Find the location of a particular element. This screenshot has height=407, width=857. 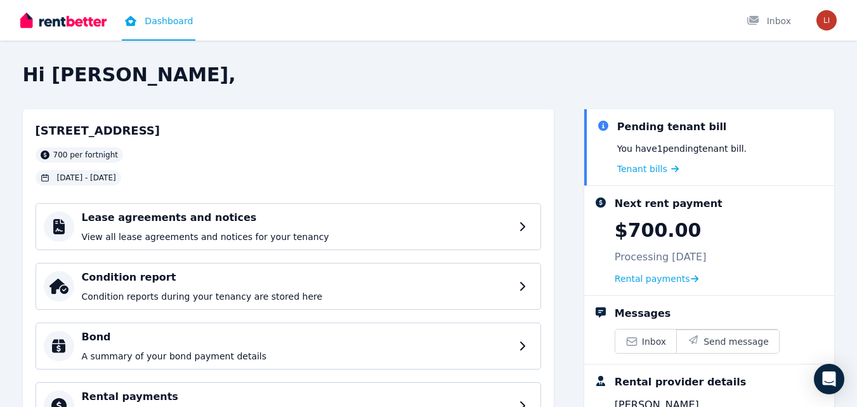

p: Condition reports during your tenancy are stored here is located at coordinates (296, 296).